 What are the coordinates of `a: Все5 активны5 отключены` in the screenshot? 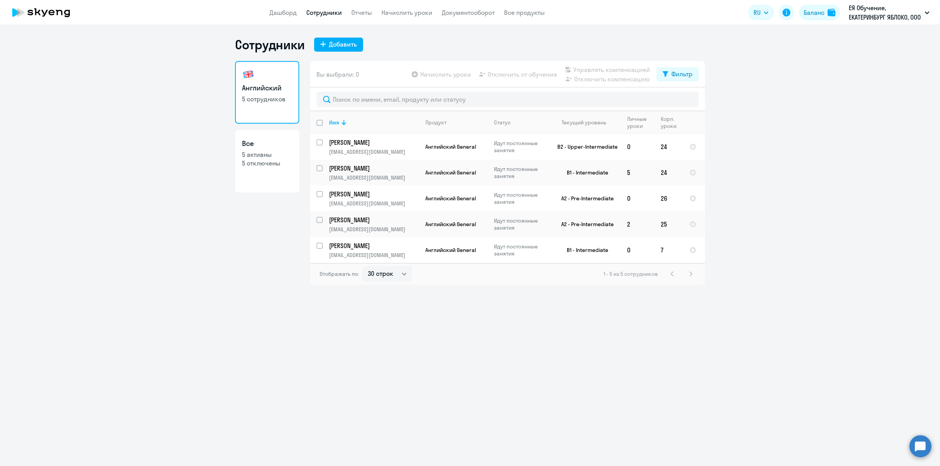 It's located at (267, 161).